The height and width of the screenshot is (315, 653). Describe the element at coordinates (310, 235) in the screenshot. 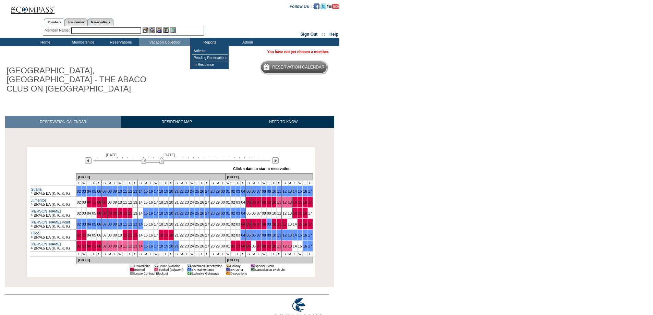

I see `a: 17` at that location.